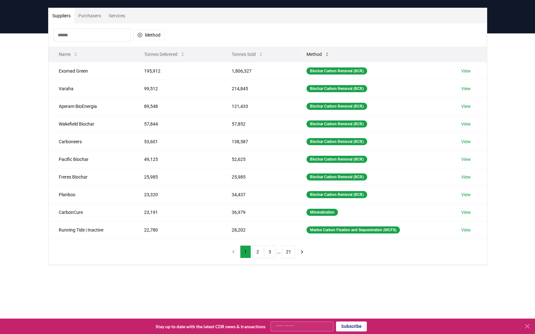 The image size is (535, 334). I want to click on td: 34,437, so click(259, 194).